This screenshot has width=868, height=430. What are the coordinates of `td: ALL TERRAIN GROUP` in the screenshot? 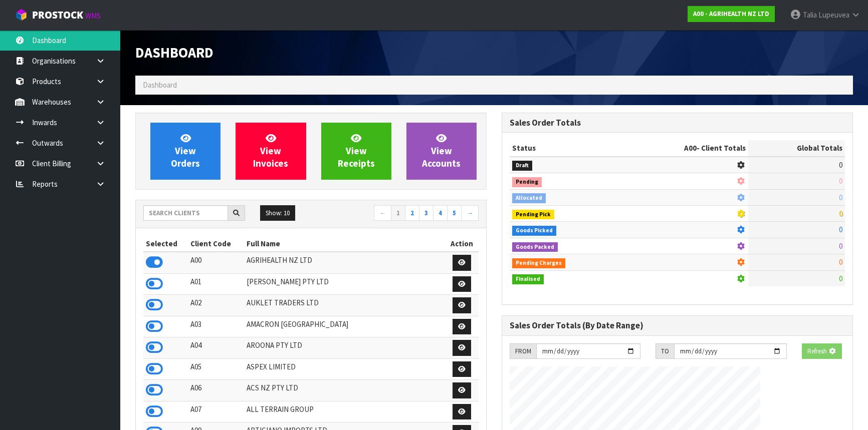 It's located at (344, 412).